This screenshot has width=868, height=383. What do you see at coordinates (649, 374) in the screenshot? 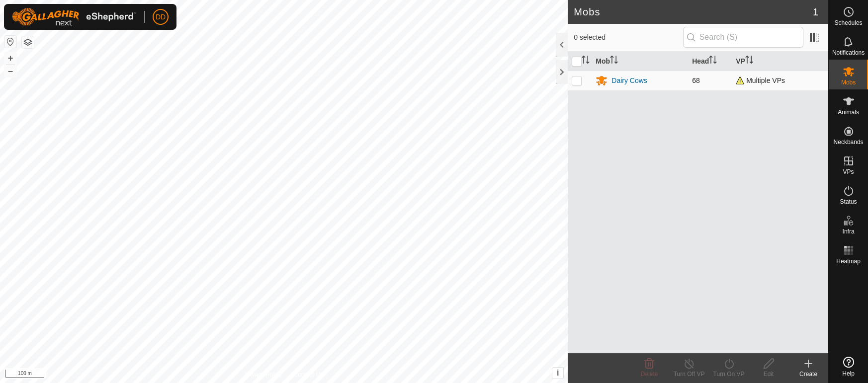
I see `span: Delete` at bounding box center [649, 374].